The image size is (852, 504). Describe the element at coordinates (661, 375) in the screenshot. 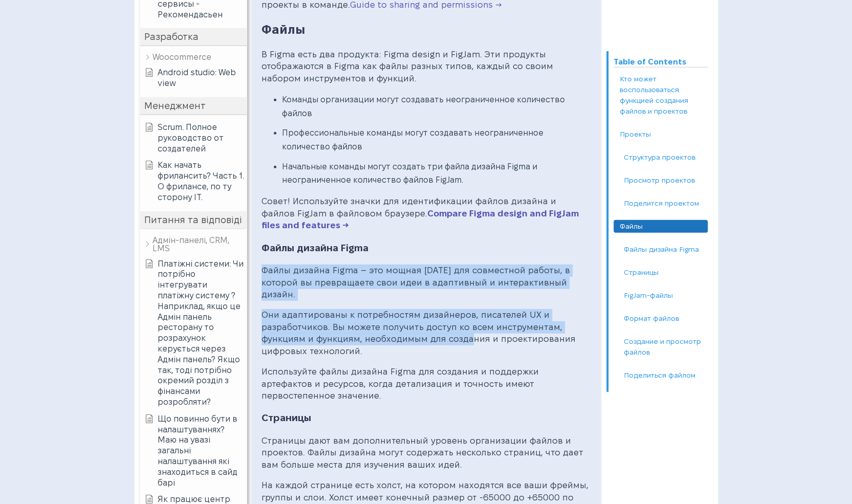

I see `a: Поделиться файлом` at that location.